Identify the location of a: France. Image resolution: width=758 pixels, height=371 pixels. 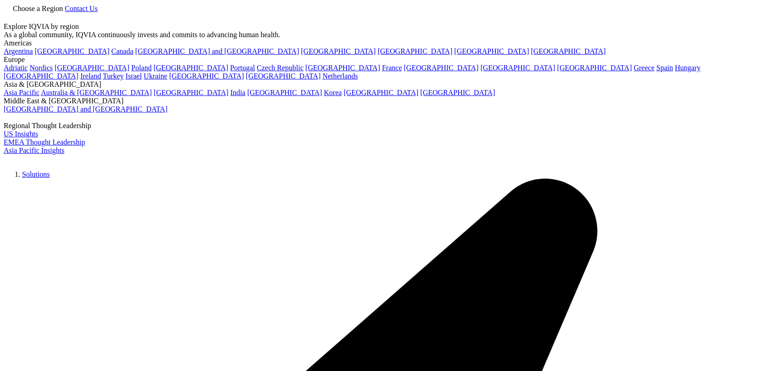
(392, 67).